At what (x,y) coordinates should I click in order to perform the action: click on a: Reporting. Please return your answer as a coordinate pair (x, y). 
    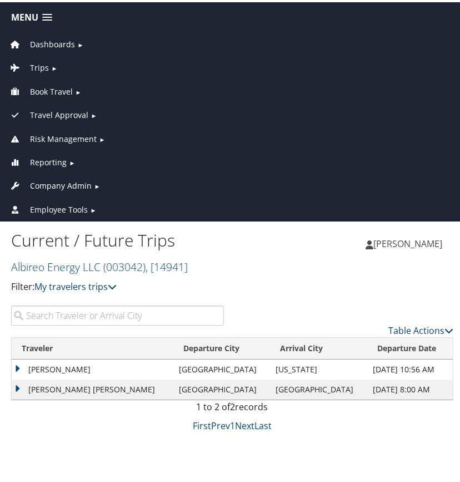
    Looking at the image, I should click on (37, 160).